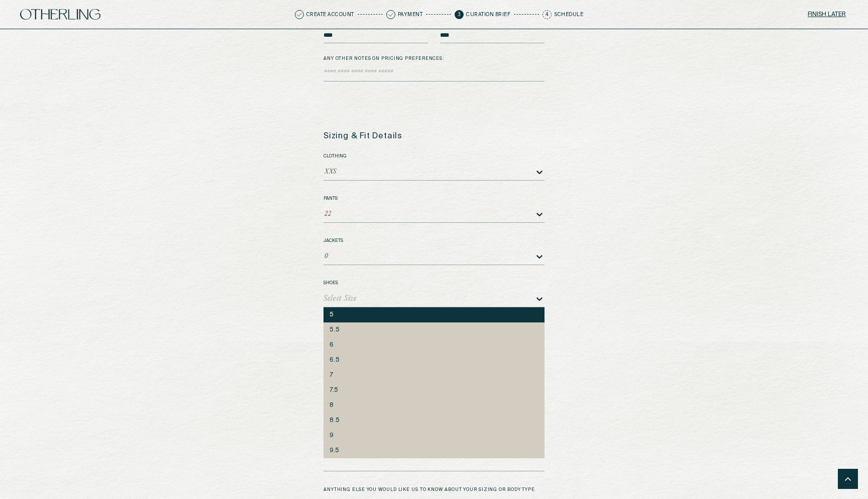 The height and width of the screenshot is (499, 868). What do you see at coordinates (434, 435) in the screenshot?
I see `div: 9` at bounding box center [434, 435].